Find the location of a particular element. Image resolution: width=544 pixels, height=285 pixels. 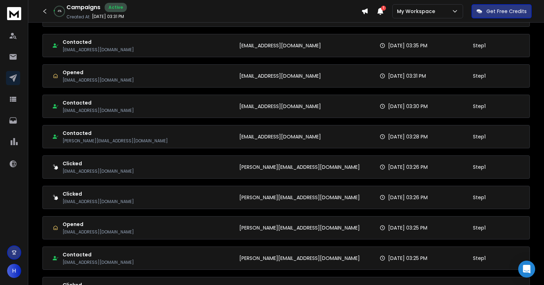

img: logo is located at coordinates (14, 13).